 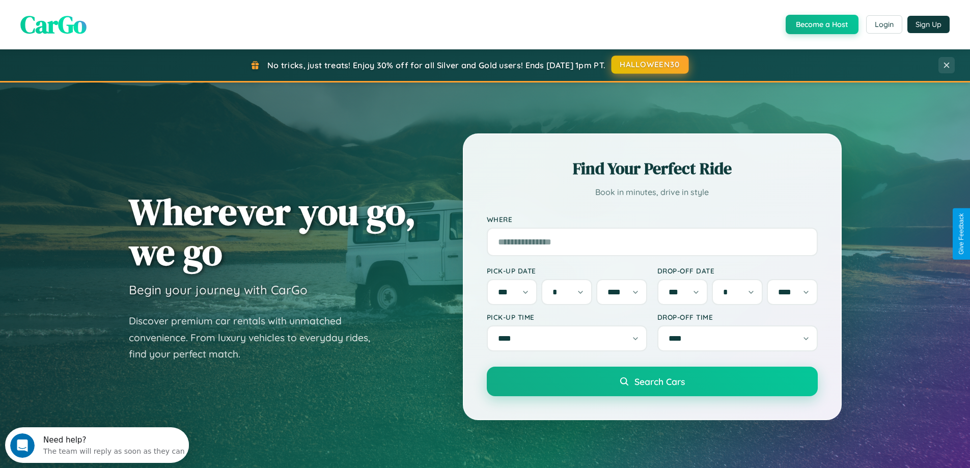 What do you see at coordinates (256, 337) in the screenshot?
I see `p: Discover premium car rentals with unmatched convenience. From luxury vehicles to everyday rides, ...` at bounding box center [256, 337].